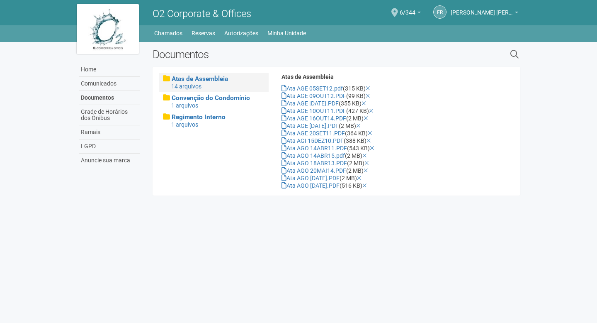 The image size is (597, 323). I want to click on a: Ata AGE 09OUT12.PDF, so click(314, 96).